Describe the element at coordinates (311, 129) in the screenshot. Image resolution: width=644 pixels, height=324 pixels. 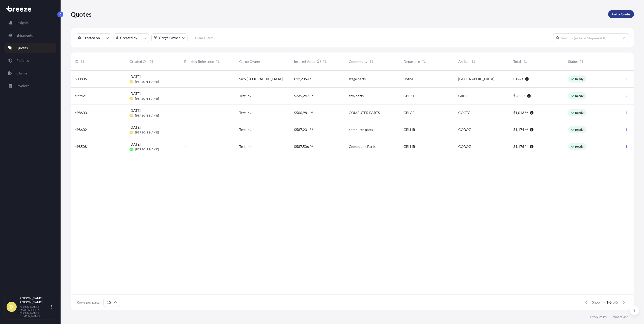
I see `span: 23` at that location.